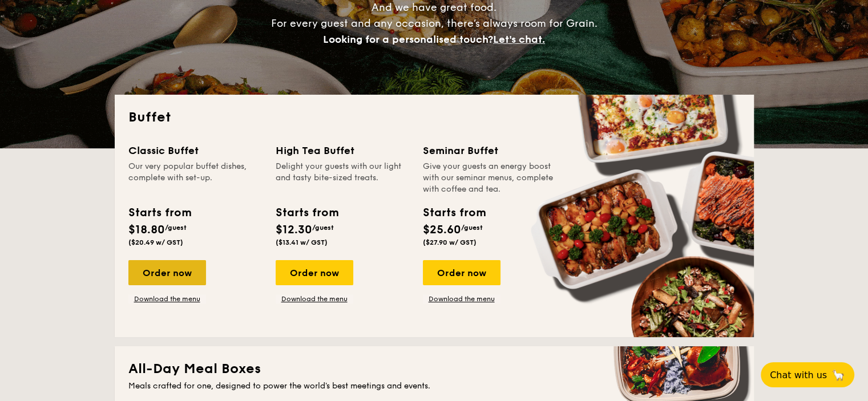 The image size is (868, 401). Describe the element at coordinates (798, 375) in the screenshot. I see `span: Chat with us` at that location.